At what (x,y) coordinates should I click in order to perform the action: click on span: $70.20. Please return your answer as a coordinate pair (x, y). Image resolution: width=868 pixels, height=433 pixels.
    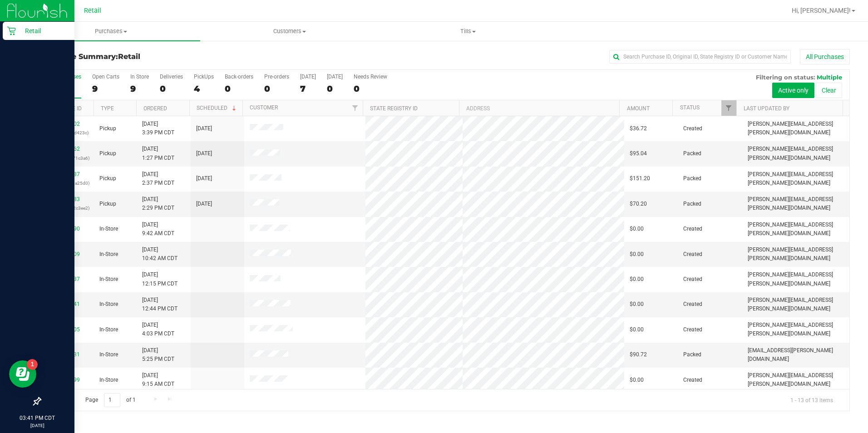
    Looking at the image, I should click on (638, 204).